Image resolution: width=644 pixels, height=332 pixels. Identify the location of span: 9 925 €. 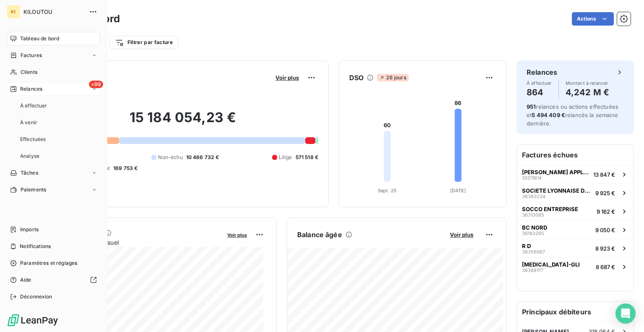
(605, 193).